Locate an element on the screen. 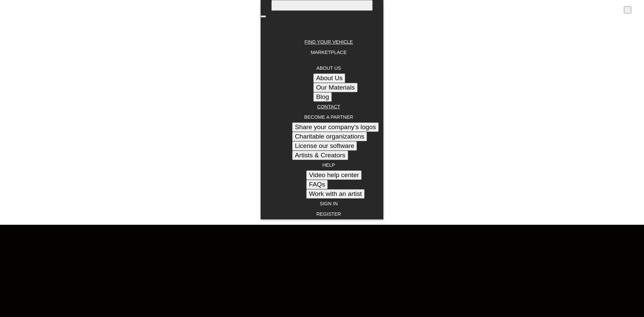  button: License our software is located at coordinates (325, 146).